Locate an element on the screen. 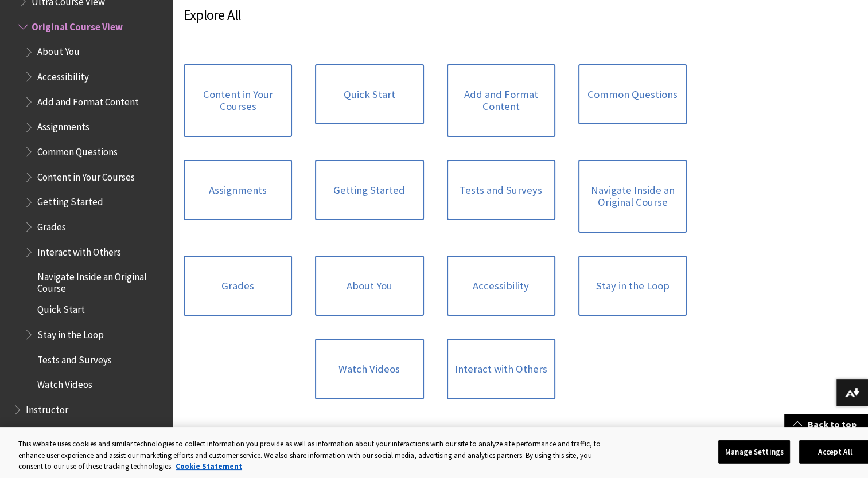 The height and width of the screenshot is (478, 868). a: About You is located at coordinates (368, 286).